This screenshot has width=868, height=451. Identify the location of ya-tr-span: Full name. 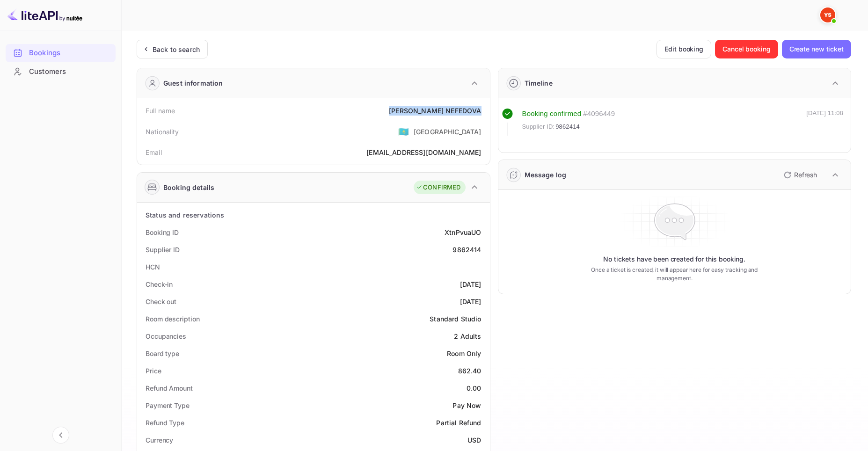
(160, 110).